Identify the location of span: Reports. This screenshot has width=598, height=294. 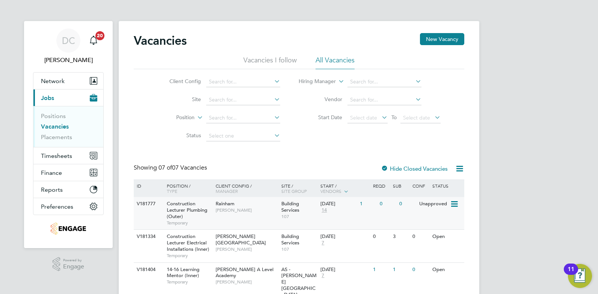
(52, 189).